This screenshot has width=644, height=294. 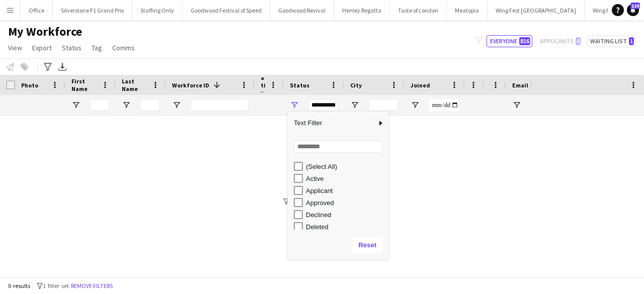 I want to click on span: City, so click(x=356, y=85).